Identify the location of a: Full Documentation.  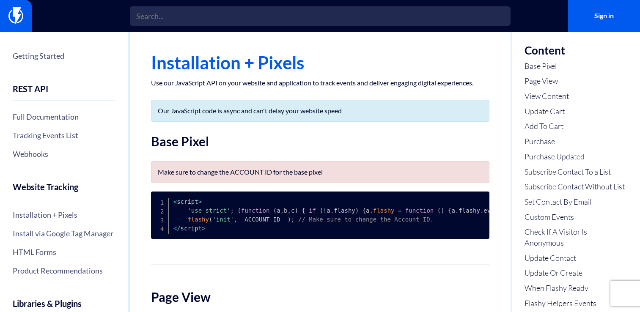
(64, 117).